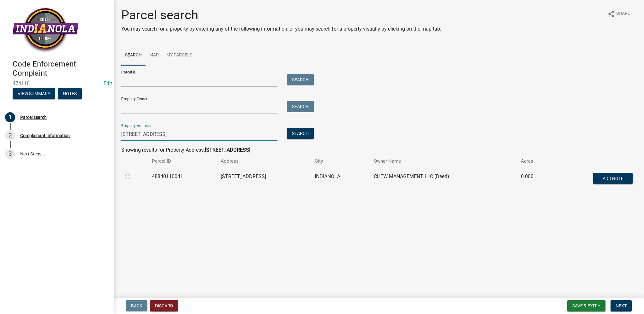 Image resolution: width=644 pixels, height=314 pixels. Describe the element at coordinates (154, 56) in the screenshot. I see `a: Map` at that location.